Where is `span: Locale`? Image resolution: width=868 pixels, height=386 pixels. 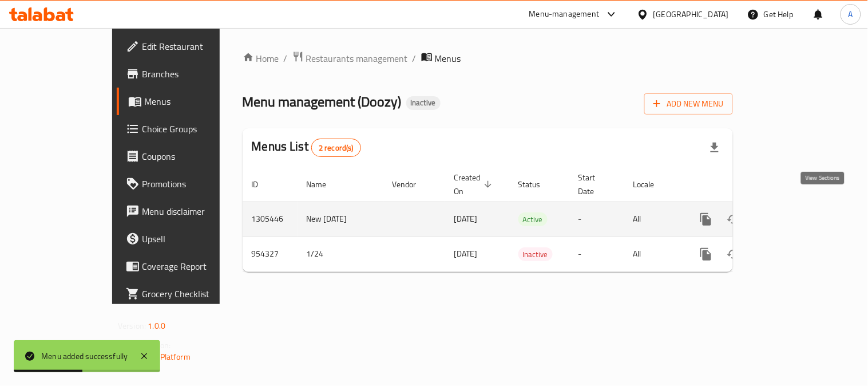 span: Locale is located at coordinates (651, 184).